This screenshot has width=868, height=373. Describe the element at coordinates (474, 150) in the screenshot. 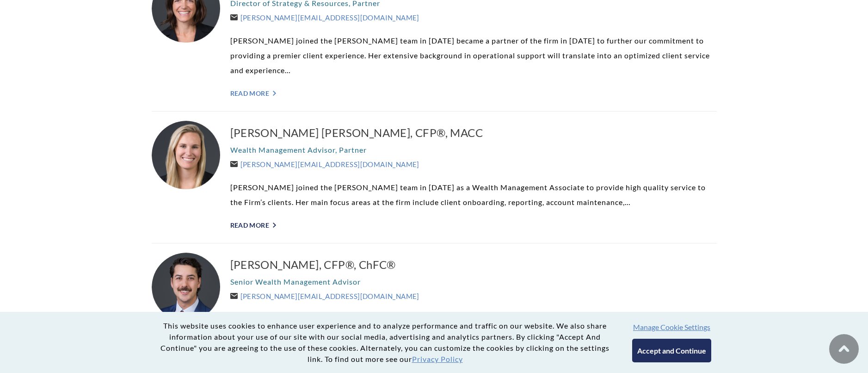

I see `p: Wealth Management Advisor, Partner` at that location.